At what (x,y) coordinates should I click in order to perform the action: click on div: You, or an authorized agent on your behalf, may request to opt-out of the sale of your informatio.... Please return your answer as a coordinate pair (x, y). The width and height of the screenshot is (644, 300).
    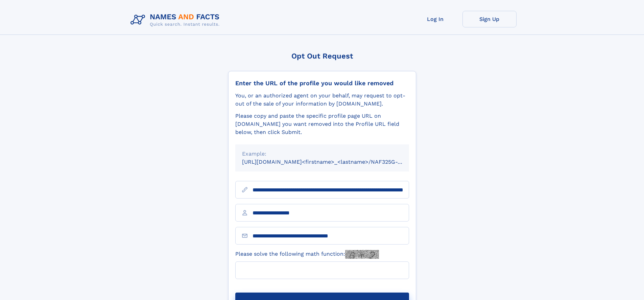
    Looking at the image, I should click on (322, 100).